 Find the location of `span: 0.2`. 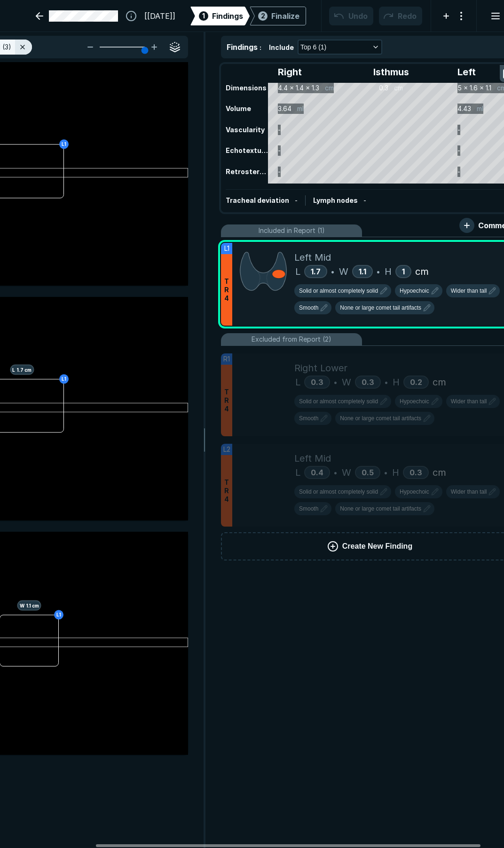

span: 0.2 is located at coordinates (416, 382).